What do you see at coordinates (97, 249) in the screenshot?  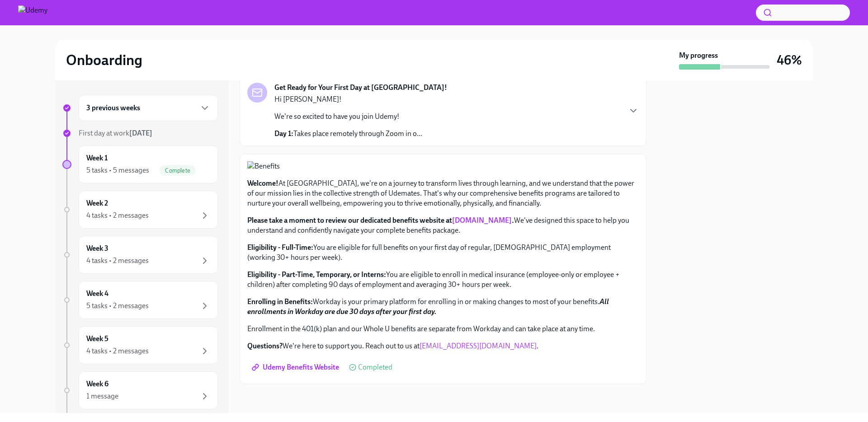 I see `h6: Week 3` at bounding box center [97, 249].